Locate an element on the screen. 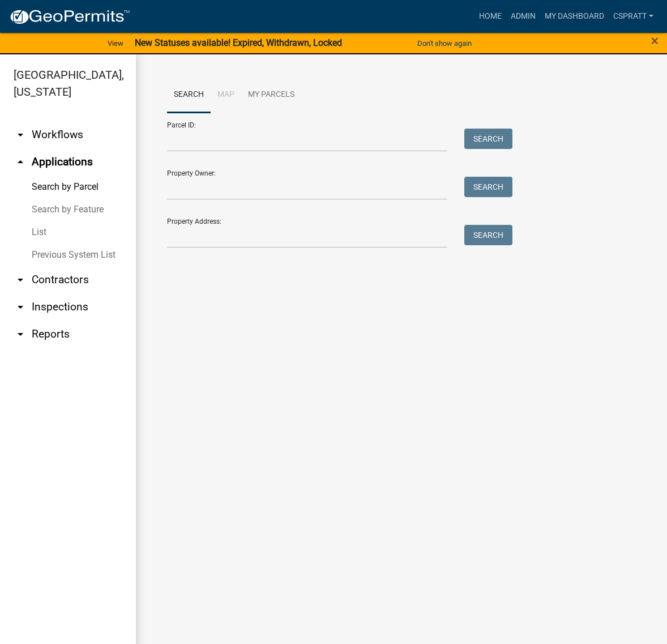 Image resolution: width=667 pixels, height=644 pixels. button: Close is located at coordinates (655, 41).